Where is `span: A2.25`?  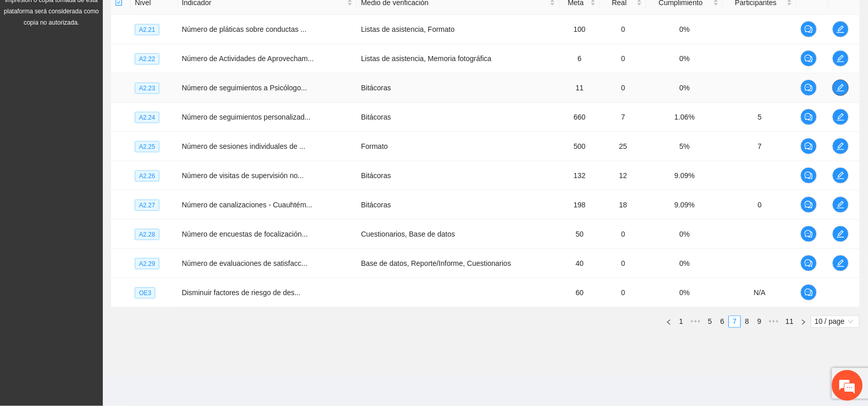
span: A2.25 is located at coordinates (146, 147).